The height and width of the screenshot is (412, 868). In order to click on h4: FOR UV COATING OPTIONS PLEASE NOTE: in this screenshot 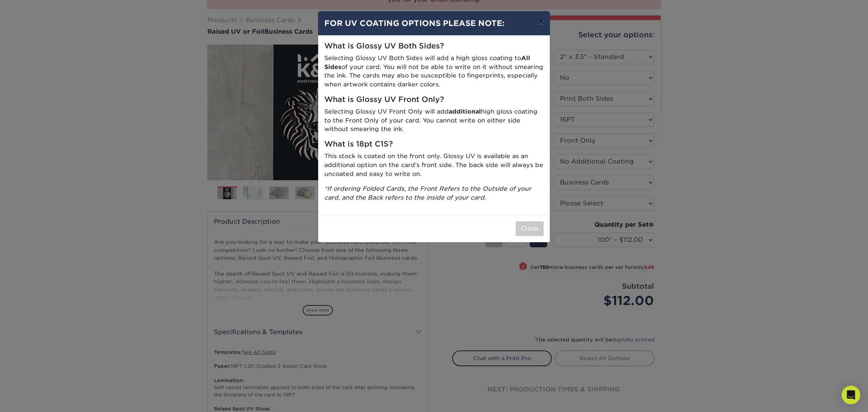, I will do `click(434, 23)`.